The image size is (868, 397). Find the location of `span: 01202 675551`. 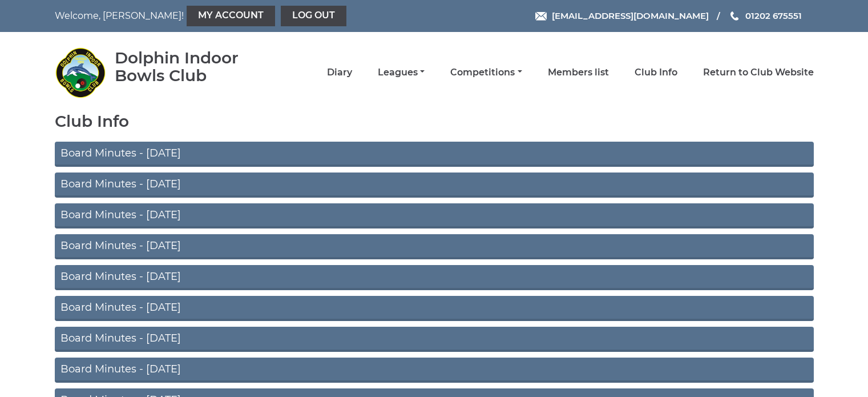

span: 01202 675551 is located at coordinates (773, 15).